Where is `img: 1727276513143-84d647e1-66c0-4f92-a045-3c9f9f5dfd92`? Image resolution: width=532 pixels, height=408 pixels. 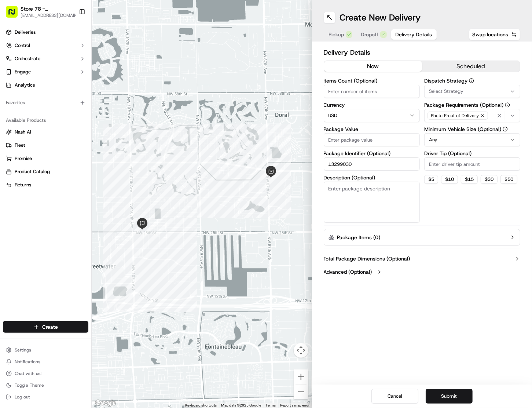 img: 1727276513143-84d647e1-66c0-4f92-a045-3c9f9f5dfd92 is located at coordinates (22, 77).